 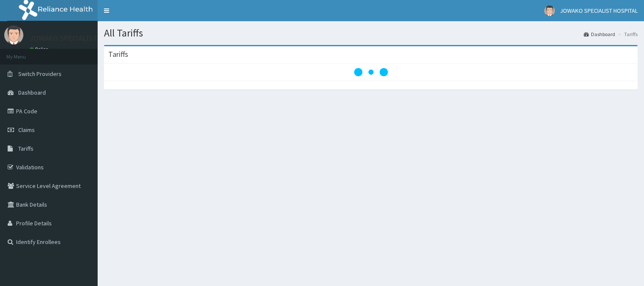 What do you see at coordinates (599, 34) in the screenshot?
I see `a: Dashboard` at bounding box center [599, 34].